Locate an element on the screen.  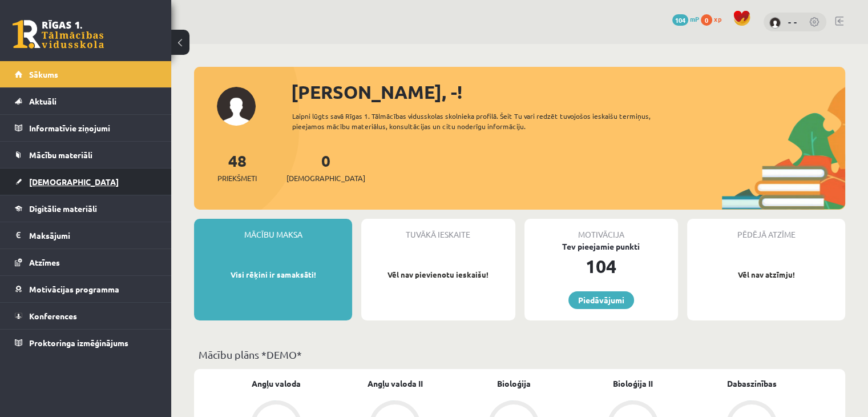
div: Laipni lūgts savā Rīgas 1. Tālmācības vidusskolas skolnieka profilā. Šeit Tu vari redzēt tuvojošo... is located at coordinates (487, 121).